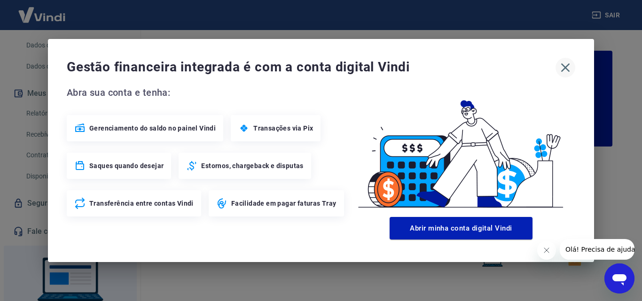  Describe the element at coordinates (152, 128) in the screenshot. I see `span: Gerenciamento do saldo no painel Vindi` at that location.